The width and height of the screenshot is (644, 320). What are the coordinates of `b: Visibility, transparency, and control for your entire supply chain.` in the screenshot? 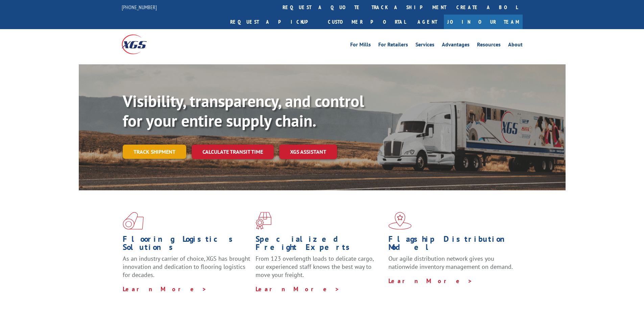 It's located at (243, 111).